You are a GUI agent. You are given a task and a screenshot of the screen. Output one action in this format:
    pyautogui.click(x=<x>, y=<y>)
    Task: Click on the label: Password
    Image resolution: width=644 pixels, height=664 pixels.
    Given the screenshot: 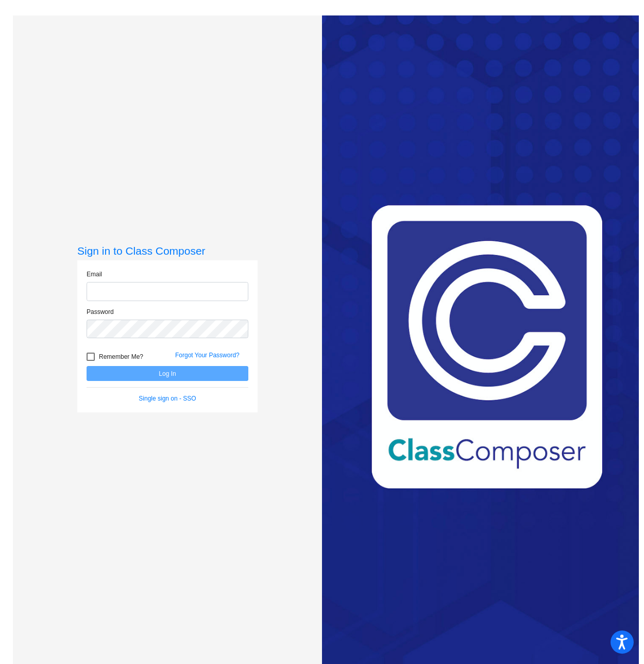 What is the action you would take?
    pyautogui.click(x=100, y=312)
    